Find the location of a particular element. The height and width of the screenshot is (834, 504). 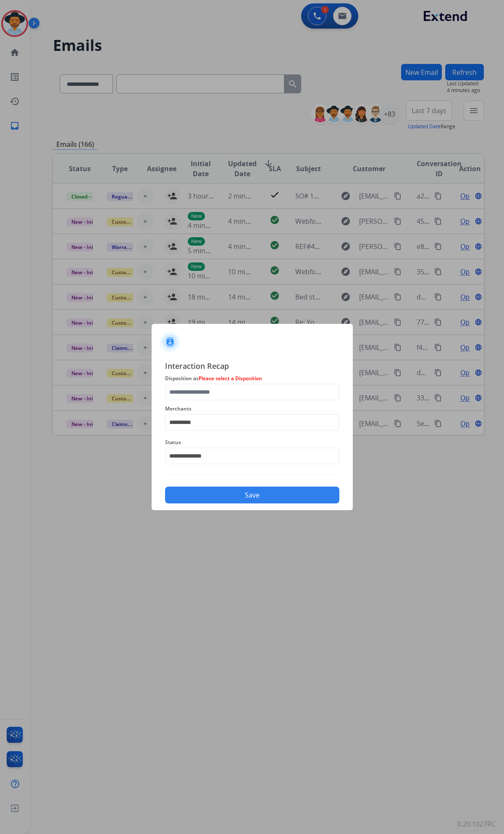

img: contact-recap-line.svg is located at coordinates (252, 474).